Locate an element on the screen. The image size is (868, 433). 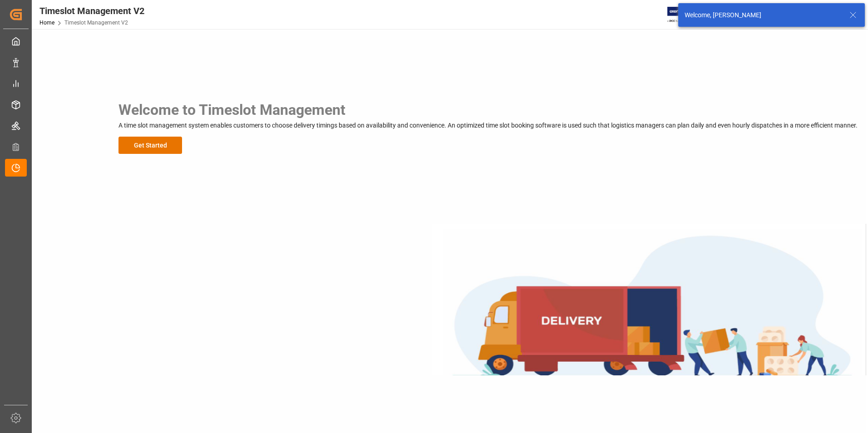
div: Timeslot Management V2 is located at coordinates (92, 11).